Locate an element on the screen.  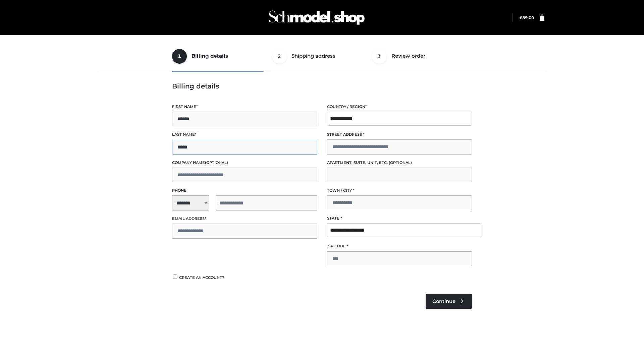
label: Street address is located at coordinates (399, 134).